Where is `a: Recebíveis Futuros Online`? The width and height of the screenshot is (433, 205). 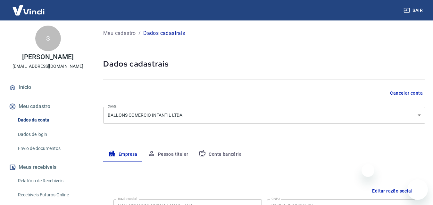 a: Recebíveis Futuros Online is located at coordinates (52, 195).